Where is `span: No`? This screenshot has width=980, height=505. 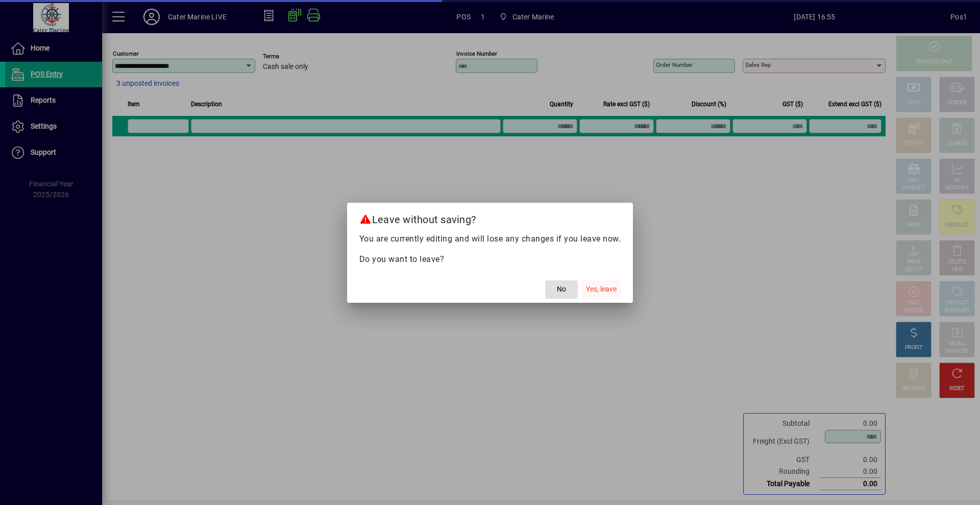
span: No is located at coordinates (561, 289).